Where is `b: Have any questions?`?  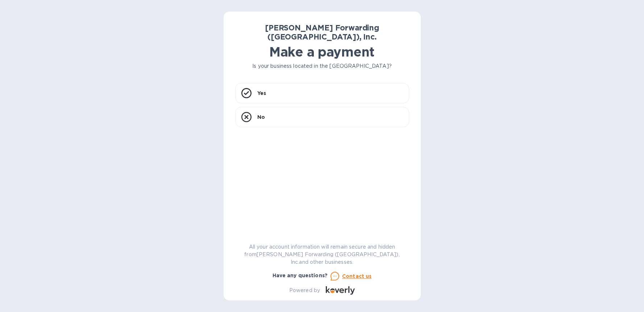 b: Have any questions? is located at coordinates (300, 275).